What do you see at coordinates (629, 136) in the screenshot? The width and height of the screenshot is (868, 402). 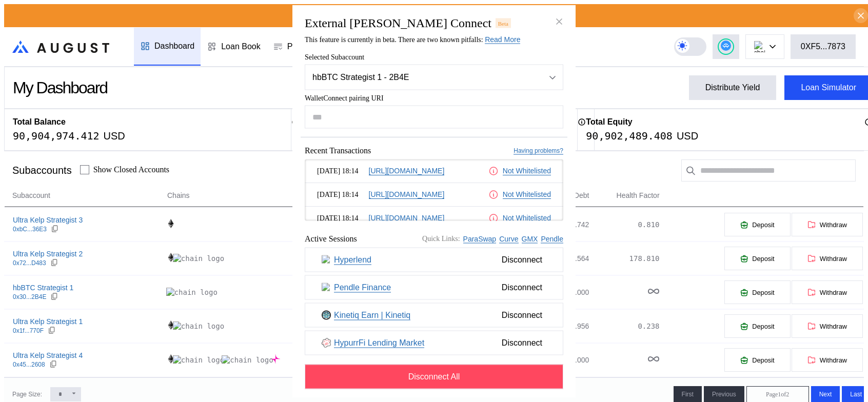 I see `div: 90,902,489.408` at bounding box center [629, 136].